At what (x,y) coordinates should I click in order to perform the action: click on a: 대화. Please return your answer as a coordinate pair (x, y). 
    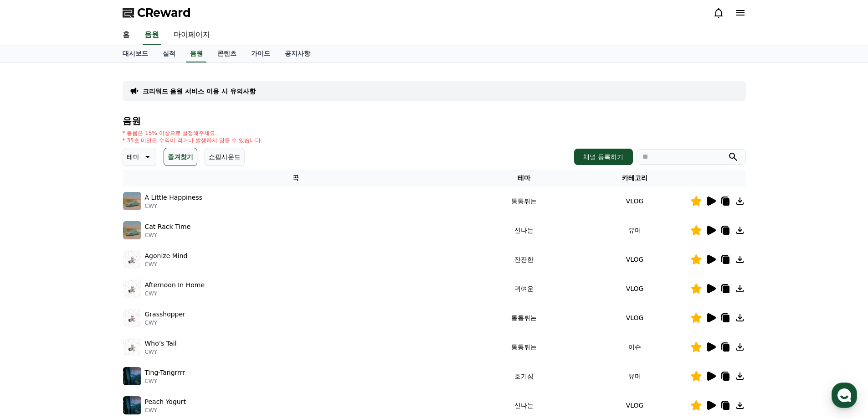
    Looking at the image, I should click on (89, 300).